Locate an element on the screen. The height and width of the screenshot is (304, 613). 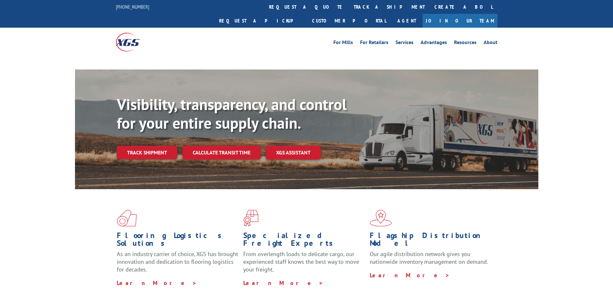
span: As an industry carrier of choice, XGS has brought innovation and dedication to flooring logistics... is located at coordinates (177, 262).